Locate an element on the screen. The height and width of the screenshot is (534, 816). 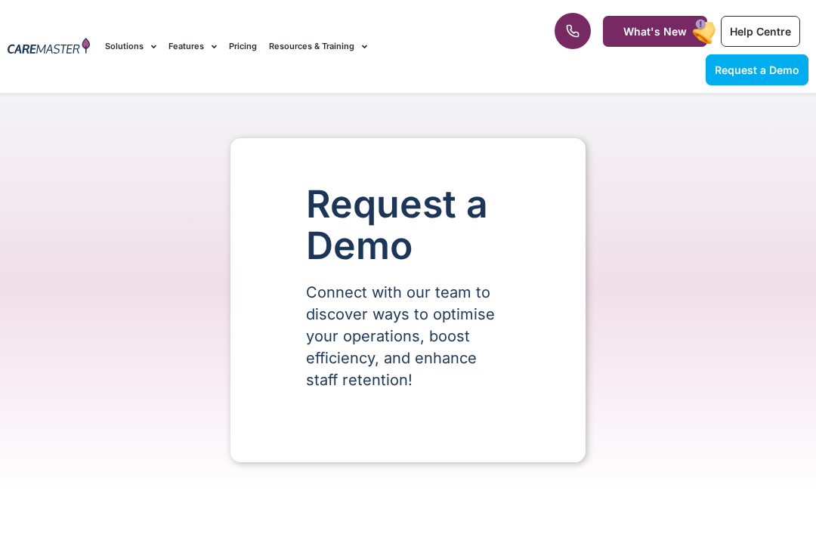
h1: Request a Demo is located at coordinates (408, 225).